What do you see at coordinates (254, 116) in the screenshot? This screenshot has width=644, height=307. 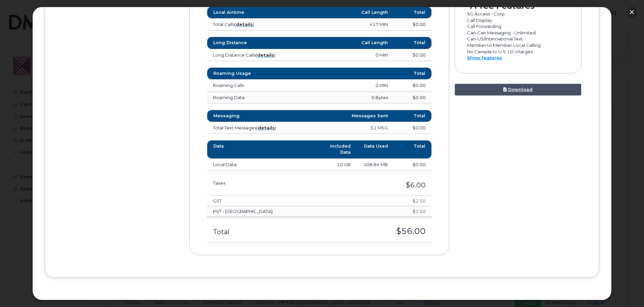 I see `th: Messaging` at bounding box center [254, 116].